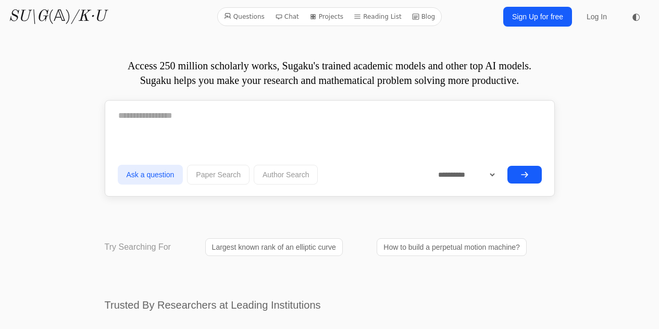 The width and height of the screenshot is (659, 329). What do you see at coordinates (218, 175) in the screenshot?
I see `button: Paper Search` at bounding box center [218, 175].